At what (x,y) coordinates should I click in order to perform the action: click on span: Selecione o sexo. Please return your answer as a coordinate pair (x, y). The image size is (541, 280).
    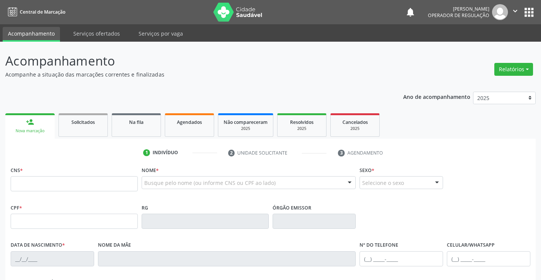
    Looking at the image, I should click on (383, 183).